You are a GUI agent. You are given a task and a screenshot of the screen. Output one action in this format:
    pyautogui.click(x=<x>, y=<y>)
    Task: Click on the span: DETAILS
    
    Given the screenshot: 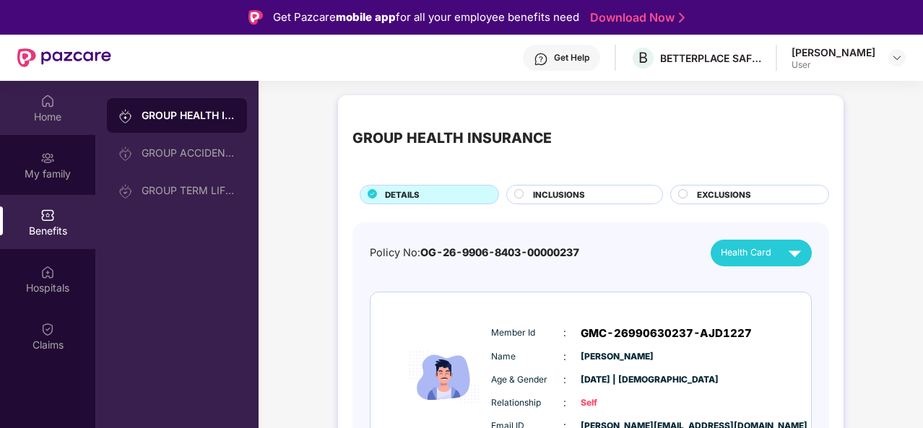 What is the action you would take?
    pyautogui.click(x=402, y=195)
    